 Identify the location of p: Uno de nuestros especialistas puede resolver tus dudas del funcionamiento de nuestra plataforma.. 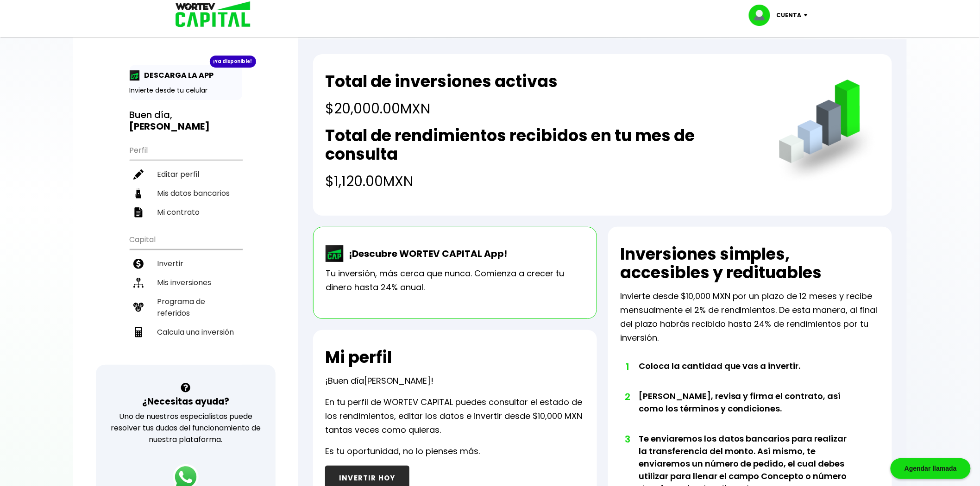
(186, 428).